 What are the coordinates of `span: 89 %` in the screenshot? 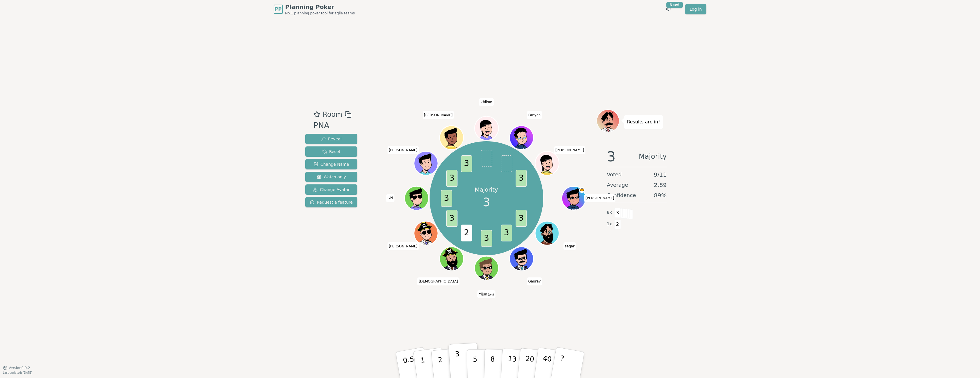 It's located at (660, 195).